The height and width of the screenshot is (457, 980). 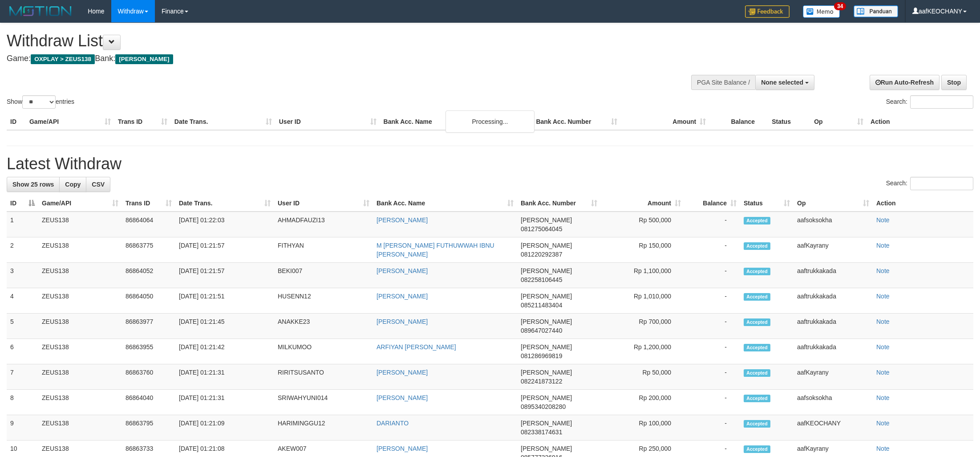 I want to click on td: aafsoksokha, so click(x=833, y=224).